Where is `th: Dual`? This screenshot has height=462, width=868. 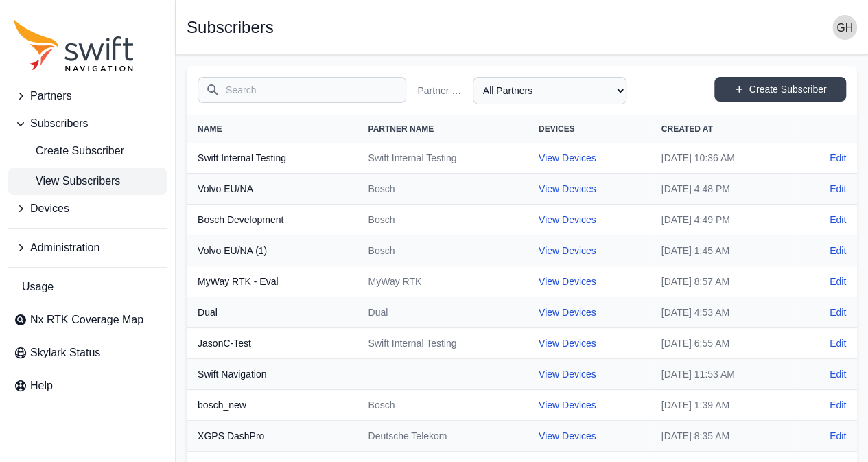 th: Dual is located at coordinates (272, 312).